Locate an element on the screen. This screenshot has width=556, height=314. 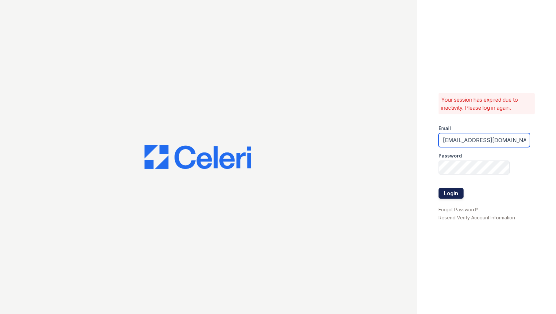
button: Login is located at coordinates (451, 193).